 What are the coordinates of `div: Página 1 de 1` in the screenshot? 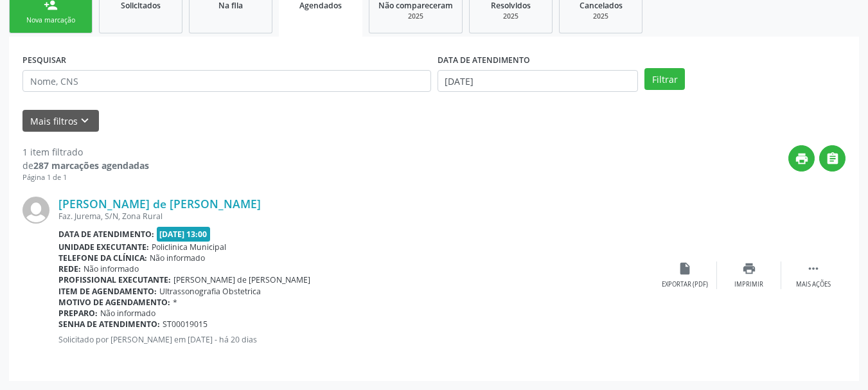 It's located at (85, 177).